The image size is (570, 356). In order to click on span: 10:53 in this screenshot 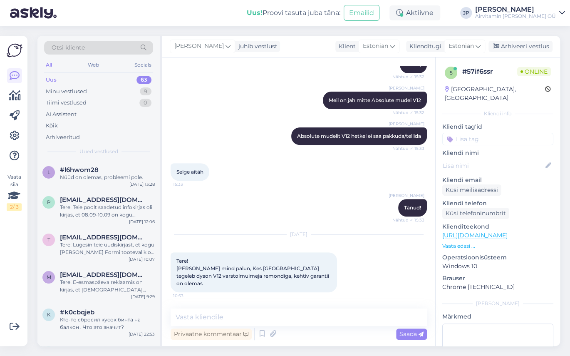, I will do `click(189, 296)`.